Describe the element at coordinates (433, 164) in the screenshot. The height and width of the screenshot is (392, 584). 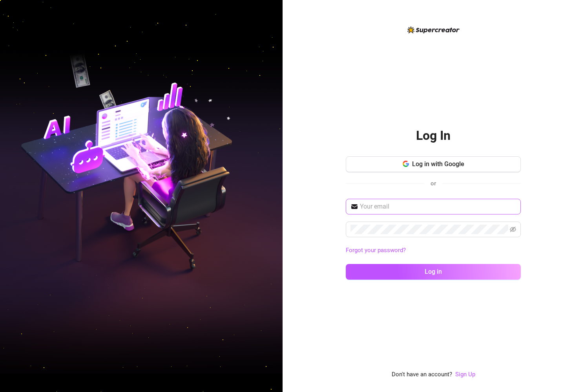
I see `button: Log in with Google` at that location.